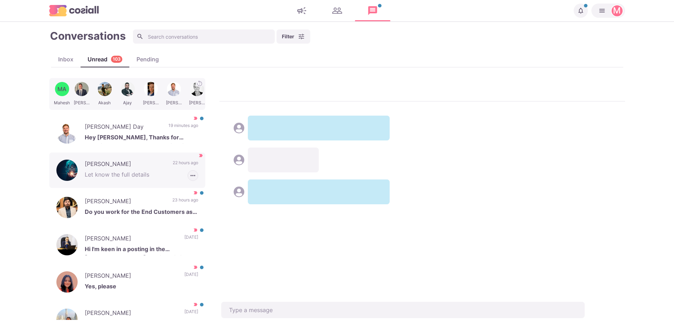 This screenshot has height=327, width=674. I want to click on div: Unread, so click(105, 59).